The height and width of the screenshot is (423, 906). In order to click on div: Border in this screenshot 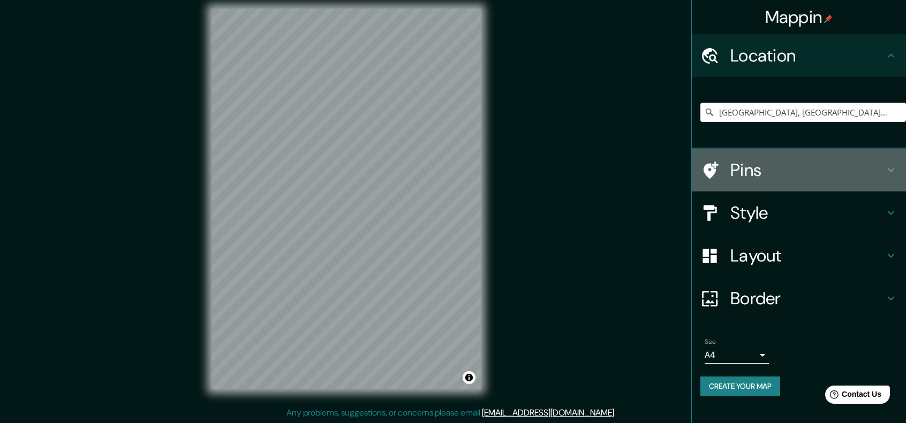, I will do `click(799, 299)`.